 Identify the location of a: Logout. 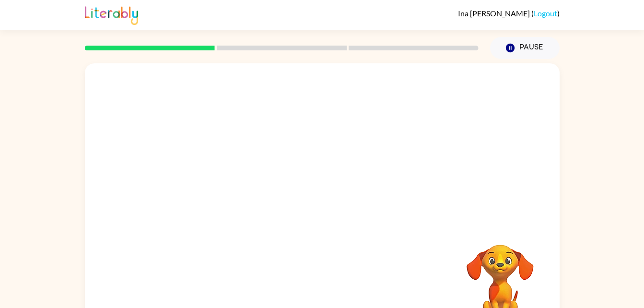
(545, 13).